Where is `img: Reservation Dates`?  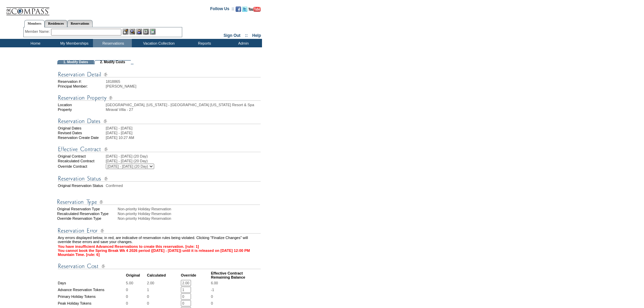
img: Reservation Dates is located at coordinates (159, 121).